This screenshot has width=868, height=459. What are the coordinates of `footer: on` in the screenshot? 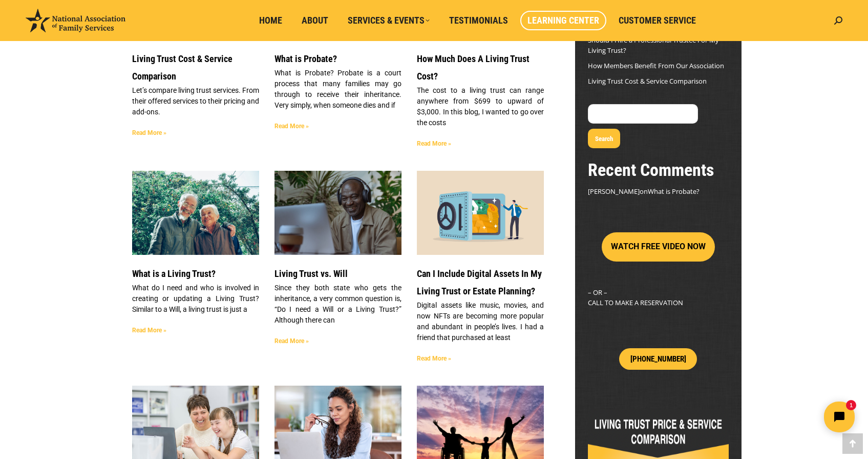 It's located at (658, 191).